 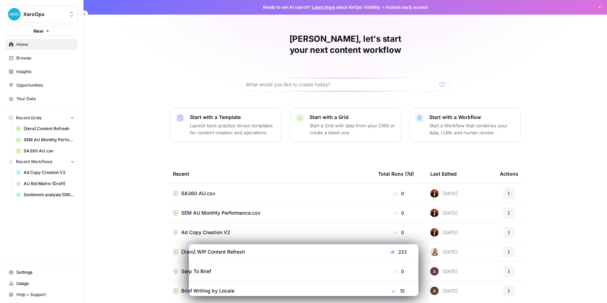 I want to click on p: Start with a Workflow, so click(x=472, y=117).